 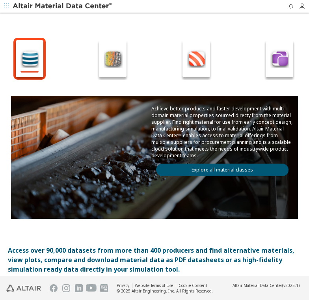 I want to click on div: (v2025.1), so click(x=266, y=285).